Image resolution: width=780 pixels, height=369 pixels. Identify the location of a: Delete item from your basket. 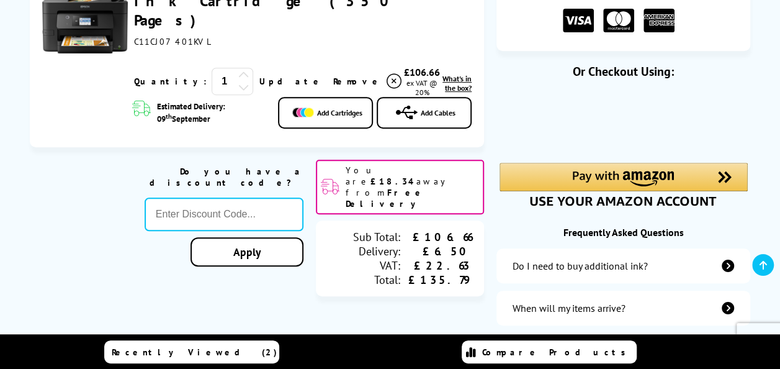
(368, 81).